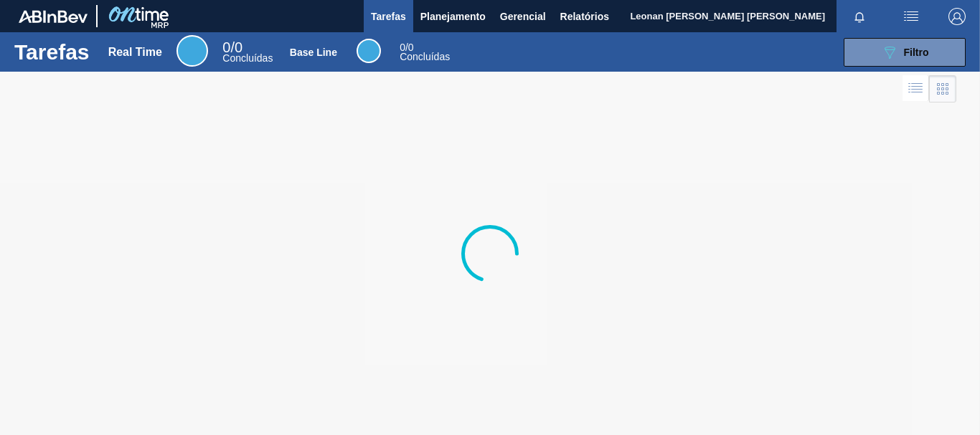 This screenshot has width=980, height=435. I want to click on button: Filtro, so click(905, 53).